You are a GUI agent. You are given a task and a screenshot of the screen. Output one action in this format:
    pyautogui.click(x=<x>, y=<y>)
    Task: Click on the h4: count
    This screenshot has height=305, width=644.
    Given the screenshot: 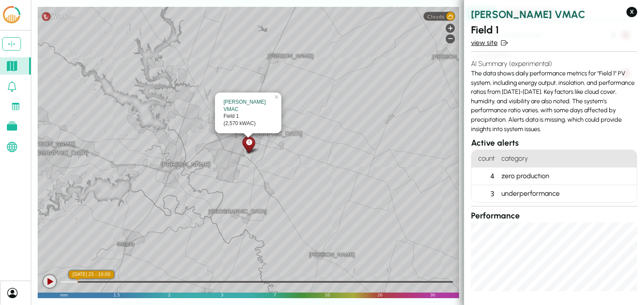 What is the action you would take?
    pyautogui.click(x=485, y=158)
    